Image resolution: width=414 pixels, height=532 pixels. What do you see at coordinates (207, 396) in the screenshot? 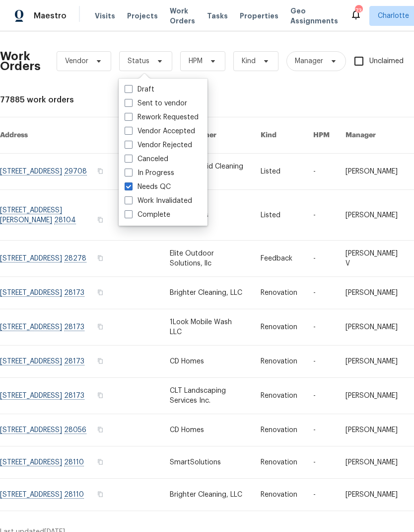
I see `td: CLT Landscaping Services Inc.` at bounding box center [207, 396].